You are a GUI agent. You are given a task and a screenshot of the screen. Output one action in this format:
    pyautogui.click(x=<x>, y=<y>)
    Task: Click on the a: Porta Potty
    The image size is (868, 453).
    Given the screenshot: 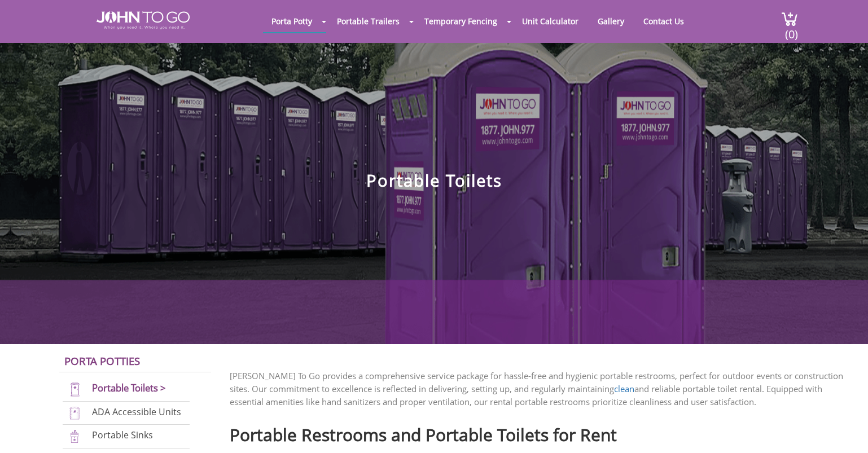 What is the action you would take?
    pyautogui.click(x=292, y=21)
    